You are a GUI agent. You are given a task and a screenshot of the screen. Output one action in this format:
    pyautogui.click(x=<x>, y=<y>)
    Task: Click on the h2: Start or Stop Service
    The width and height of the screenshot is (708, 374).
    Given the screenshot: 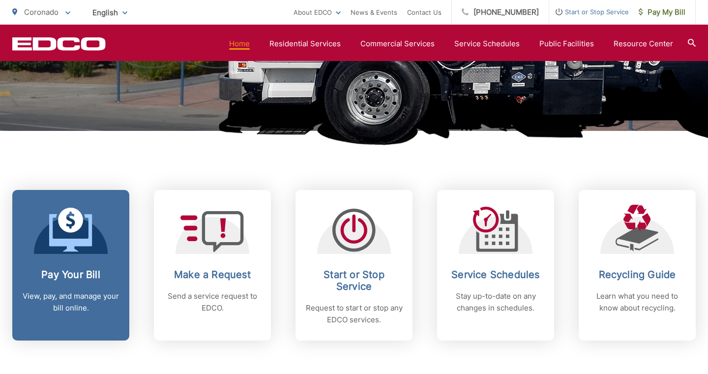 What is the action you would take?
    pyautogui.click(x=354, y=280)
    